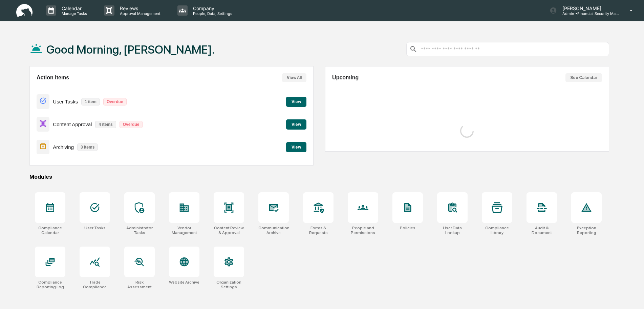  What do you see at coordinates (94, 228) in the screenshot?
I see `div: User Tasks` at bounding box center [94, 228].